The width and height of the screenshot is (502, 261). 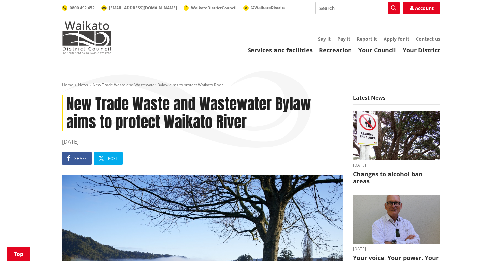 I want to click on img: Craig Hobbs, so click(x=397, y=220).